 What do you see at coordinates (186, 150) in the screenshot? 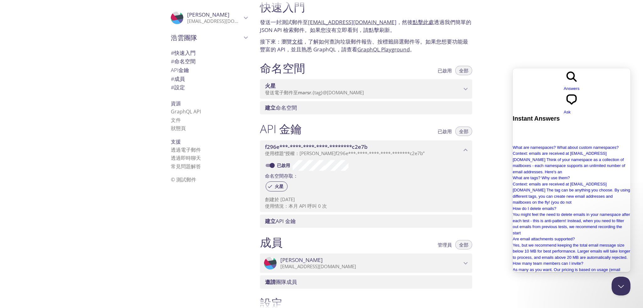
I see `font: 透過電子郵件` at bounding box center [186, 150].